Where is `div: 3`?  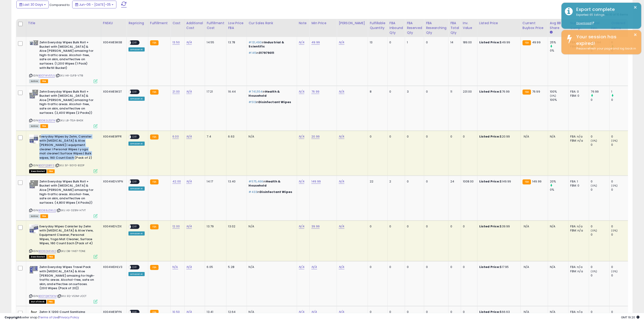
div: 3 is located at coordinates (414, 92).